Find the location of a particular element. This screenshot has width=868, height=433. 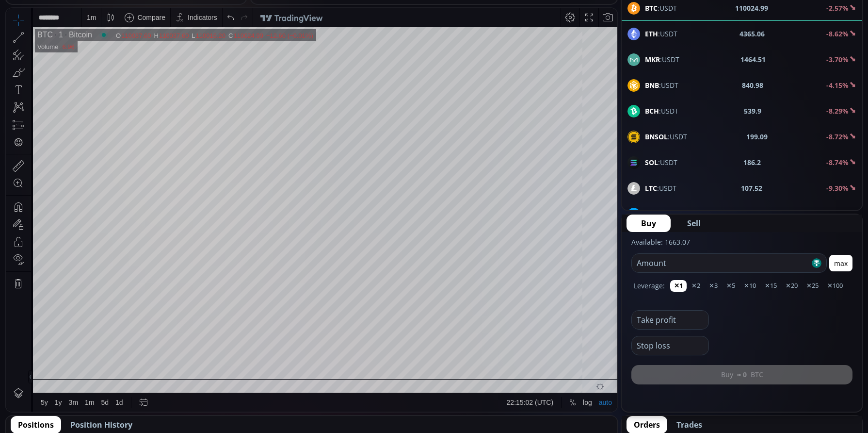

button: Buy is located at coordinates (649, 223).